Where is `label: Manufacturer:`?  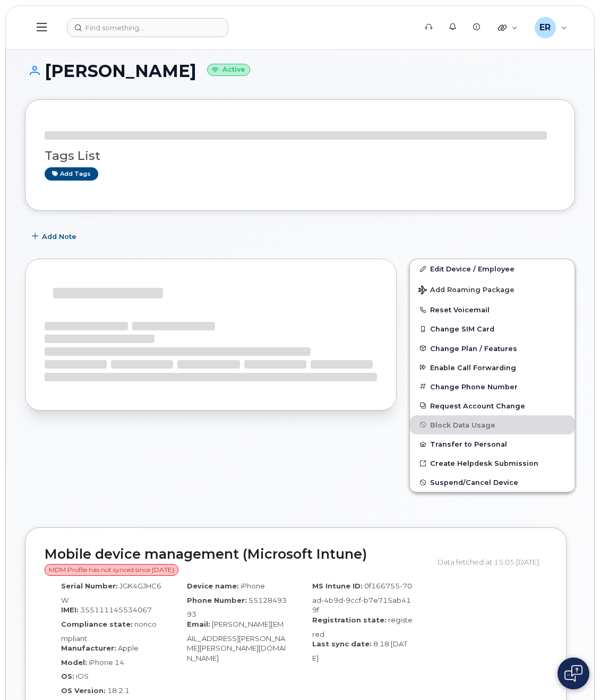
label: Manufacturer: is located at coordinates (89, 648).